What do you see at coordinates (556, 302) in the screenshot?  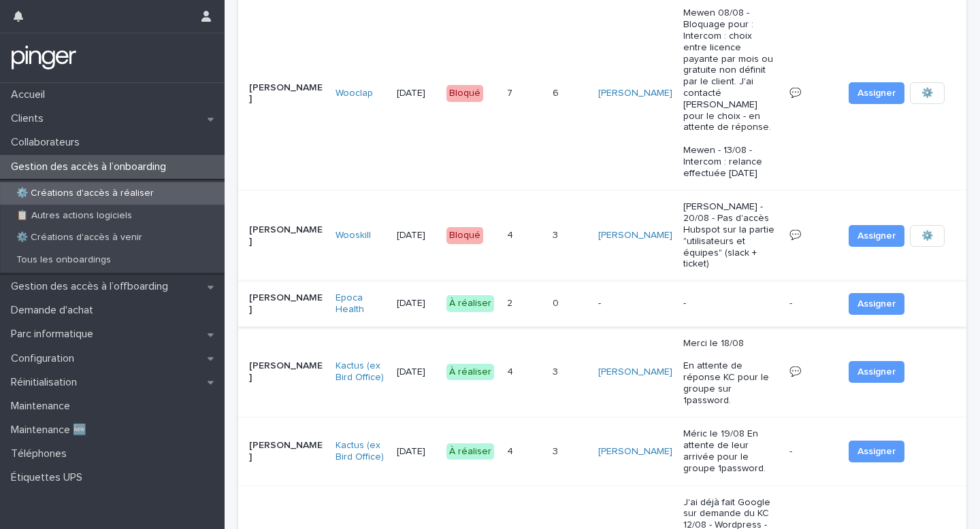 I see `p: 0` at bounding box center [556, 302].